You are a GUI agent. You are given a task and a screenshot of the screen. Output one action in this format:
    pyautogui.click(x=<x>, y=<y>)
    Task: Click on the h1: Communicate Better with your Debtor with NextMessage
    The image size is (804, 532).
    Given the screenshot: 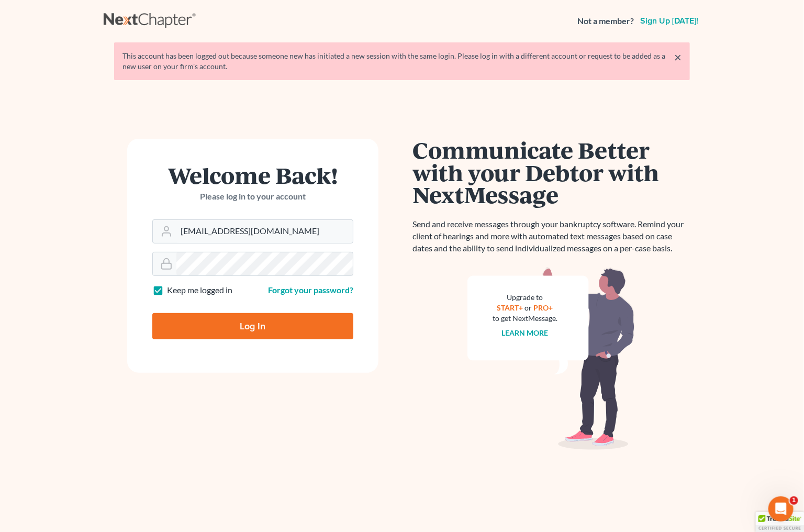 What is the action you would take?
    pyautogui.click(x=551, y=172)
    